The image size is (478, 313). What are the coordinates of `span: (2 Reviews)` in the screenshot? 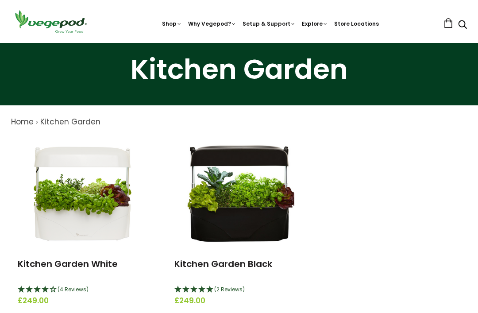 It's located at (229, 289).